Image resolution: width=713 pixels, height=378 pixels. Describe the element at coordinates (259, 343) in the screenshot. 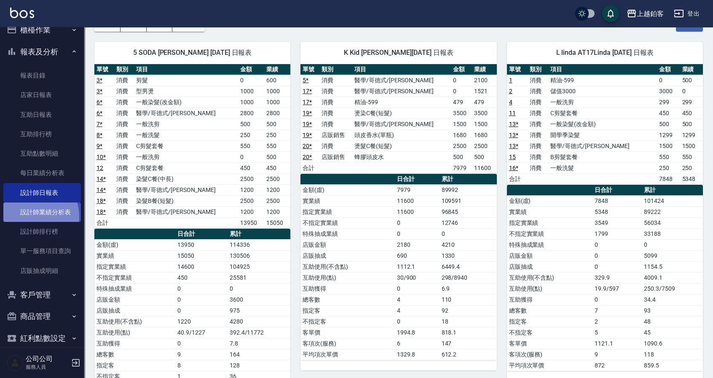

I see `td: 7.8` at that location.